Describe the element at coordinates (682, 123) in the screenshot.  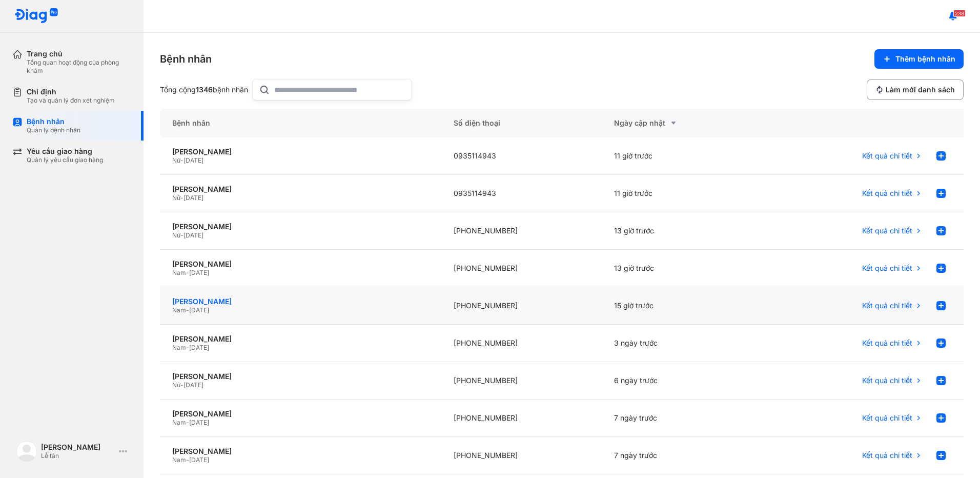
I see `div: Ngày cập nhật` at that location.